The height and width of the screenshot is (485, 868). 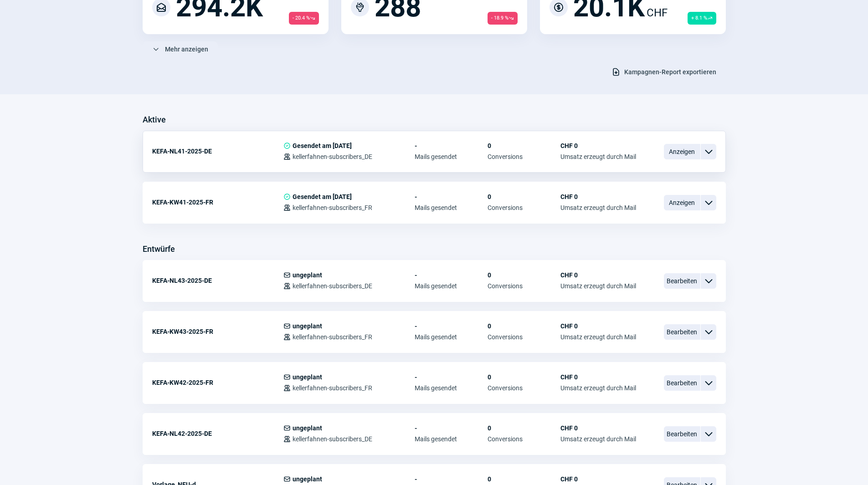 What do you see at coordinates (217, 382) in the screenshot?
I see `div: KEFA-KW42-2025-FR` at bounding box center [217, 382].